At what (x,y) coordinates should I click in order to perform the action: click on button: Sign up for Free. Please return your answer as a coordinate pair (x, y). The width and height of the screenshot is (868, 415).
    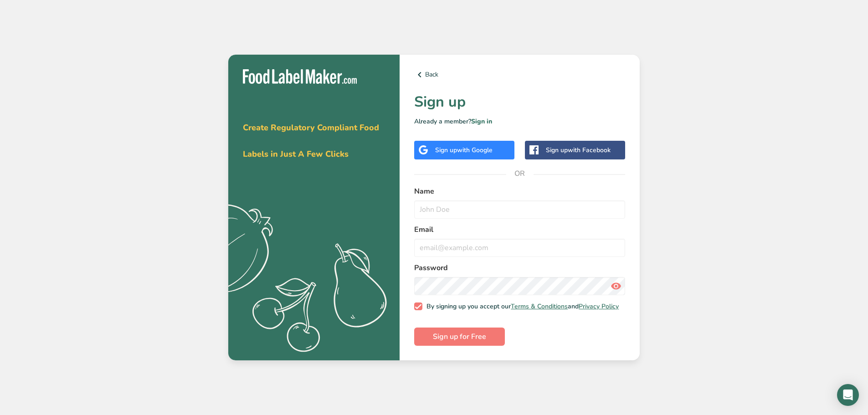
    Looking at the image, I should click on (459, 337).